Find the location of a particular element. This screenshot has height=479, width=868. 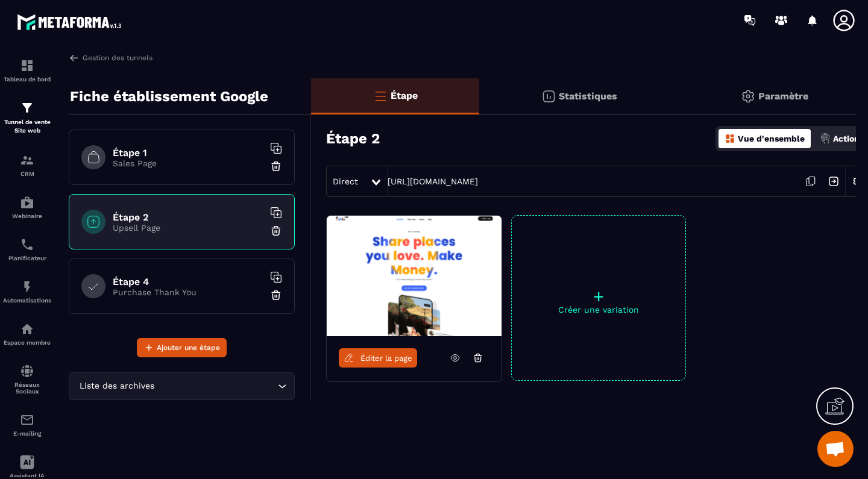

img: bars-o.4a397970.svg is located at coordinates (381, 96).